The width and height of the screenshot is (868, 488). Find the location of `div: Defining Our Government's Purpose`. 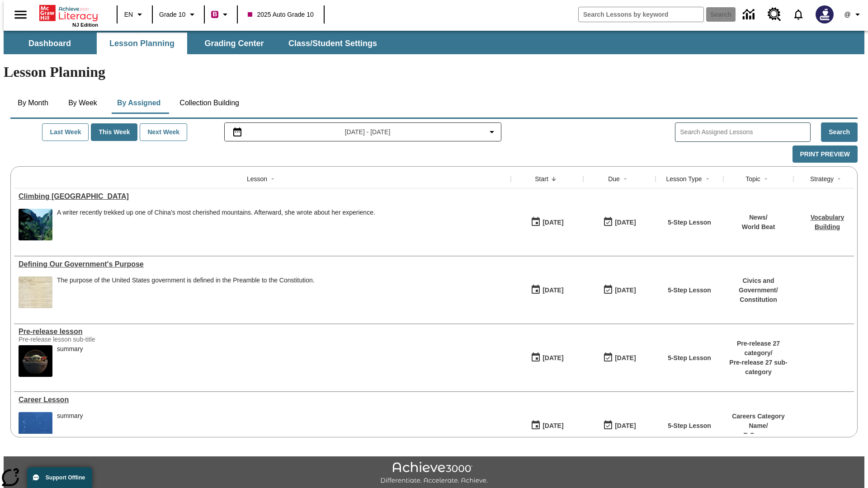

div: Defining Our Government's Purpose is located at coordinates (262, 264).